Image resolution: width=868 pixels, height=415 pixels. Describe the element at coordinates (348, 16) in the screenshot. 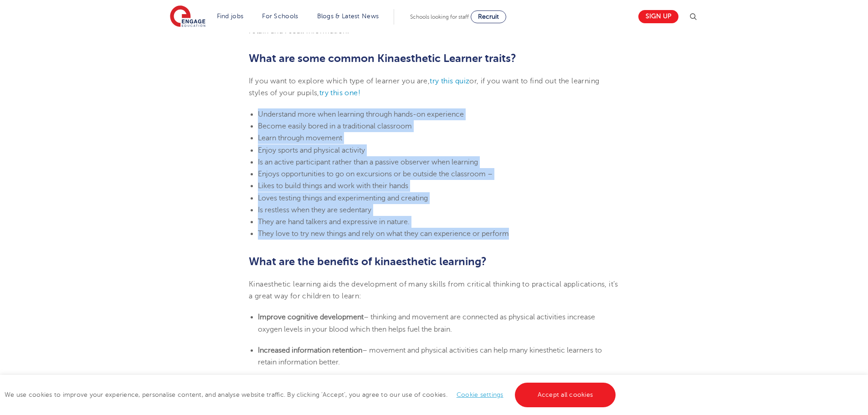

I see `a: Blogs & Latest News` at that location.